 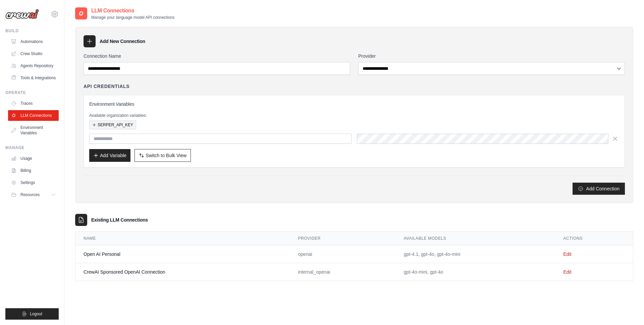 I want to click on a: LLM Connections, so click(x=33, y=116).